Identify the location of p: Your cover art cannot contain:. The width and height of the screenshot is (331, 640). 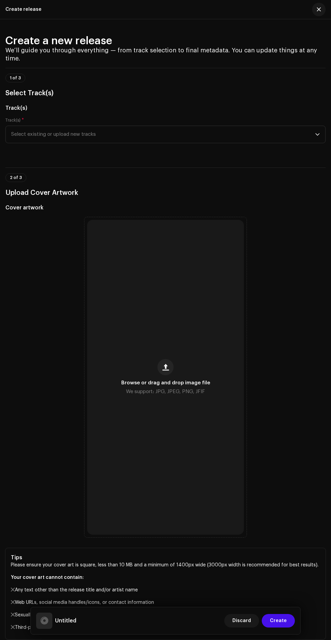
(166, 578).